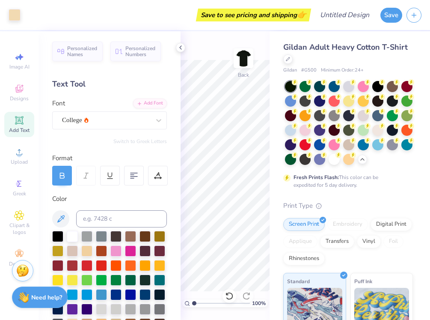 This screenshot has width=430, height=320. Describe the element at coordinates (47, 297) in the screenshot. I see `strong: Need help?` at that location.